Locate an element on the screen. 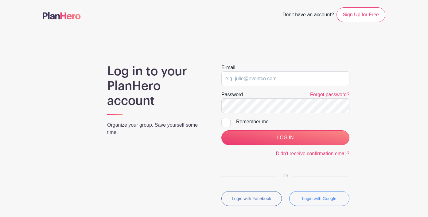 Image resolution: width=428 pixels, height=217 pixels. span: OR is located at coordinates (286, 176).